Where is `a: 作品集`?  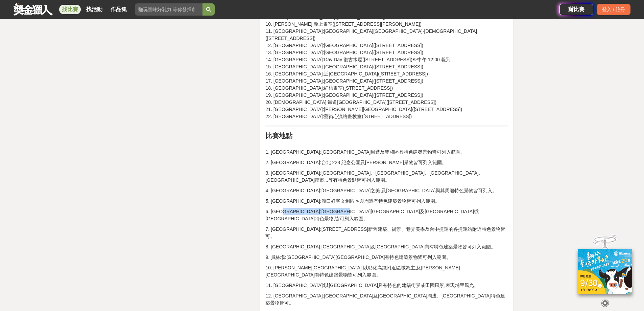
a: 作品集 is located at coordinates (119, 10).